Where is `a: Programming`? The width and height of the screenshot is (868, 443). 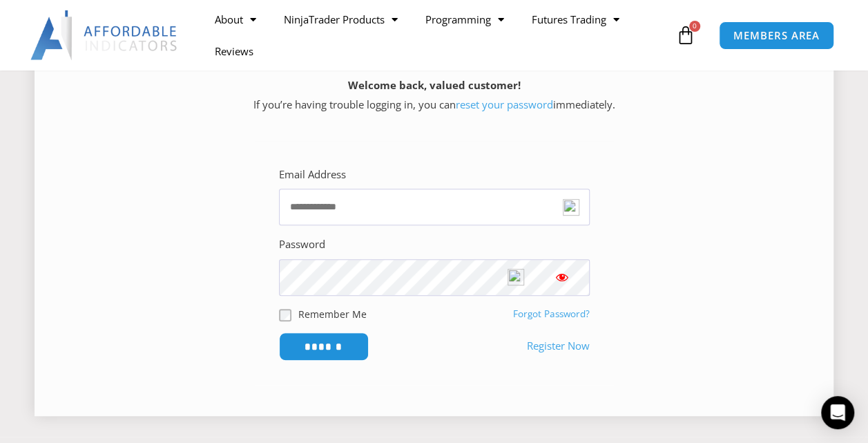 a: Programming is located at coordinates (465, 19).